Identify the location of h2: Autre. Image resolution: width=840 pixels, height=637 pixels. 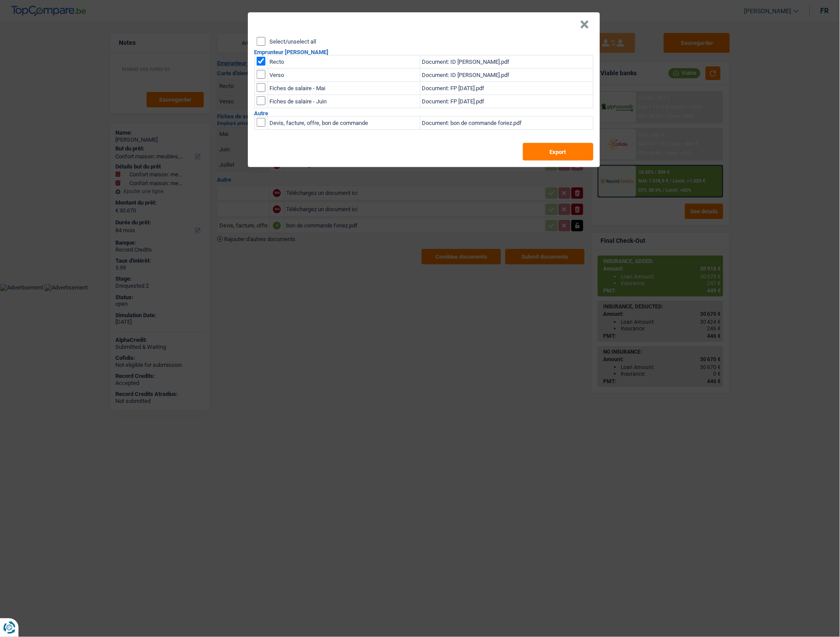
(424, 113).